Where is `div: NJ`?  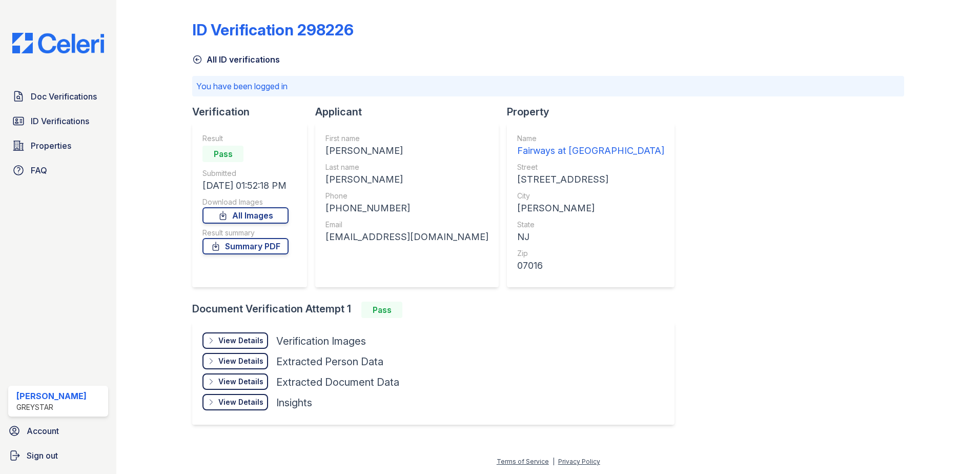 div: NJ is located at coordinates (590, 237).